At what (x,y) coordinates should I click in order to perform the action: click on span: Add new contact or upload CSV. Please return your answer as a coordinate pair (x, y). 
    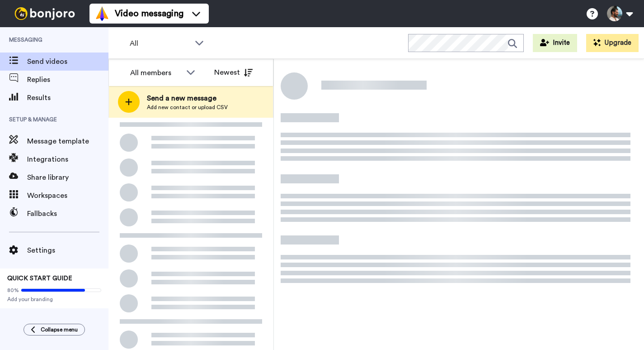
    Looking at the image, I should click on (187, 107).